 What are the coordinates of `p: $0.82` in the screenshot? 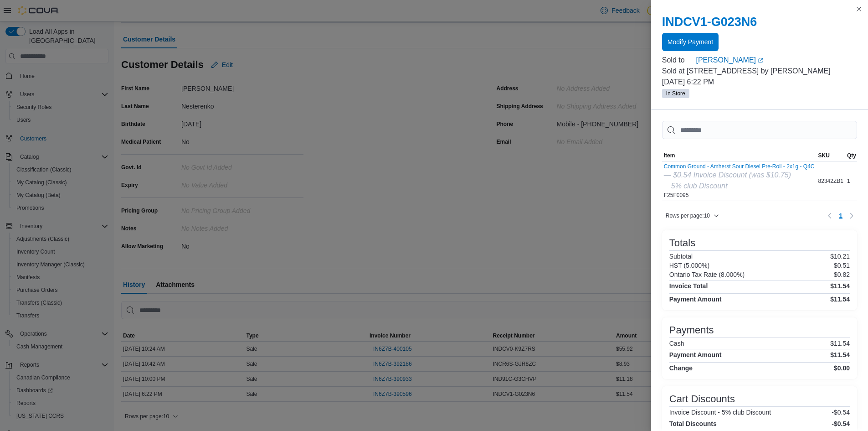 It's located at (841, 274).